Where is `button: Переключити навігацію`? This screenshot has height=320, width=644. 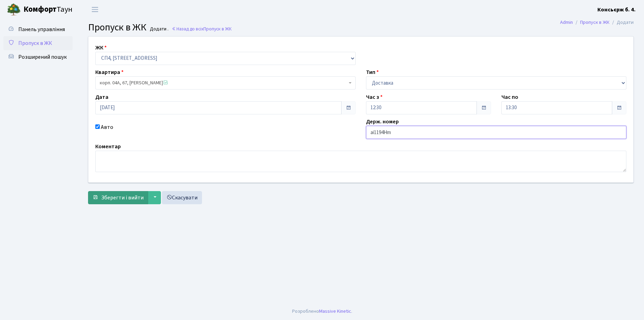 button: Переключити навігацію is located at coordinates (95, 9).